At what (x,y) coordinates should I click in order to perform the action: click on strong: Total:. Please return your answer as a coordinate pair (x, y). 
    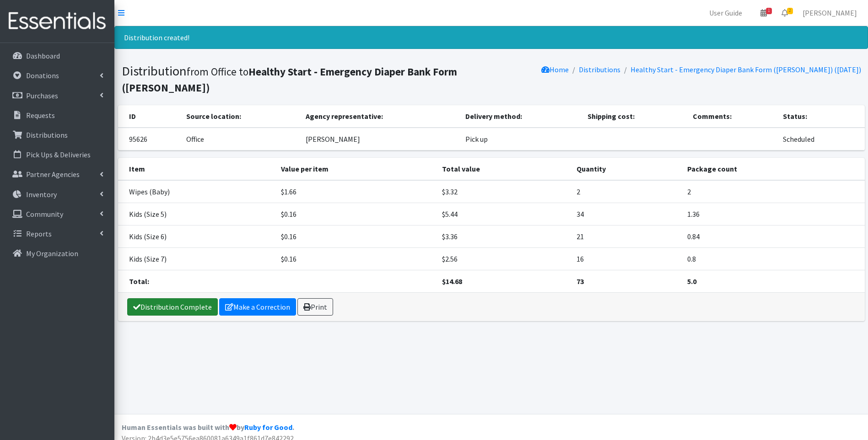
    Looking at the image, I should click on (140, 282).